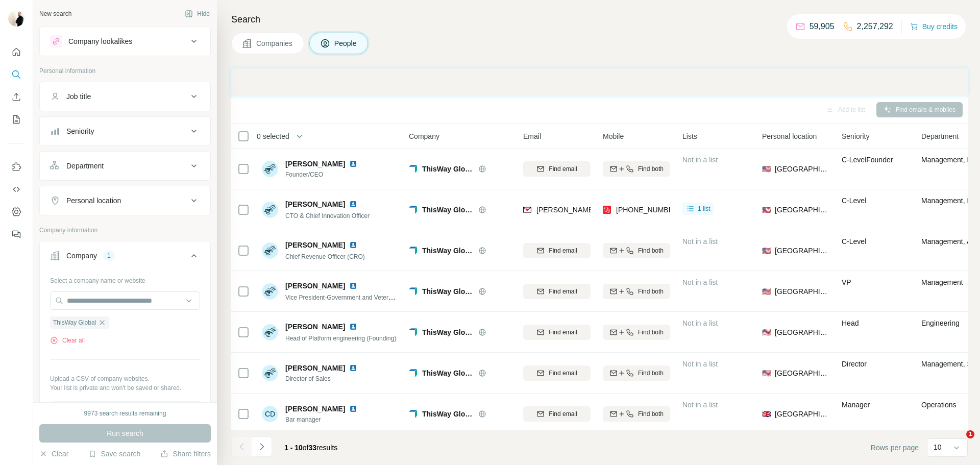 This screenshot has width=980, height=465. Describe the element at coordinates (125, 379) in the screenshot. I see `p: Upload a CSV of company websites.` at that location.